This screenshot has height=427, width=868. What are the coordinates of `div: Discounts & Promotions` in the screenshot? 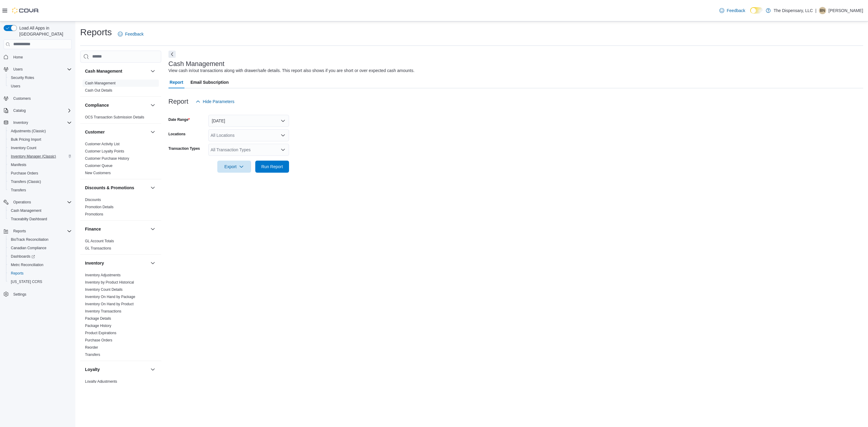 It's located at (121, 208).